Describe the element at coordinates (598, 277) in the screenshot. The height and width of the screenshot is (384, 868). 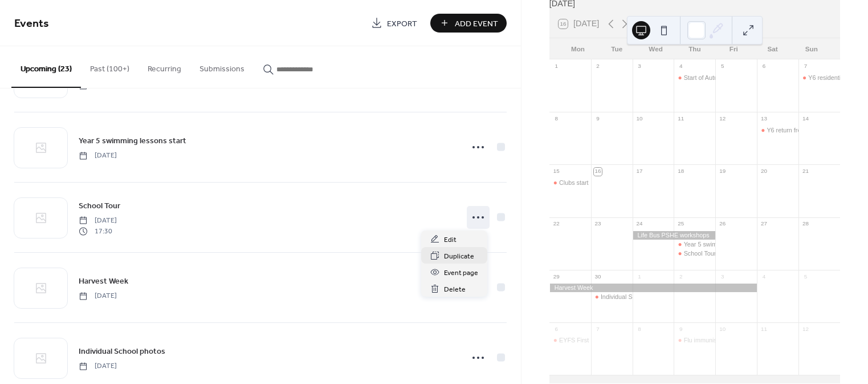
I see `div: 30` at that location.